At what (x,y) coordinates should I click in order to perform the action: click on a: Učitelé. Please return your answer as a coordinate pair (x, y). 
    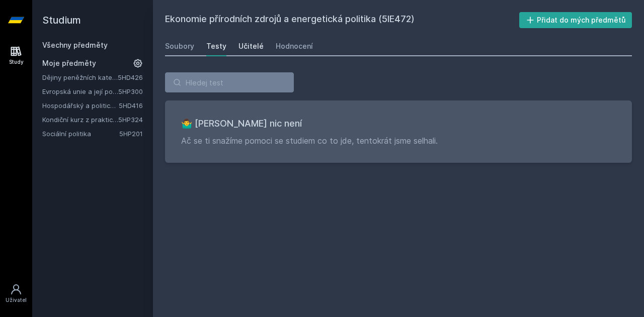
    Looking at the image, I should click on (251, 46).